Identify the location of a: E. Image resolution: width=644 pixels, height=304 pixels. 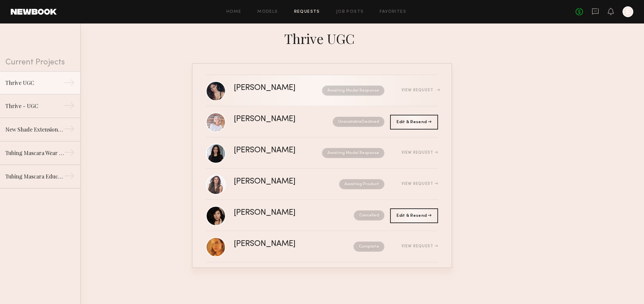
(628, 12).